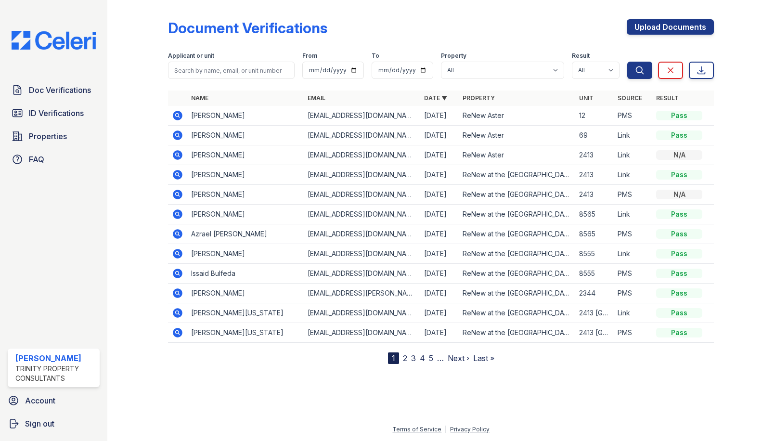  Describe the element at coordinates (453, 56) in the screenshot. I see `label: Property` at that location.